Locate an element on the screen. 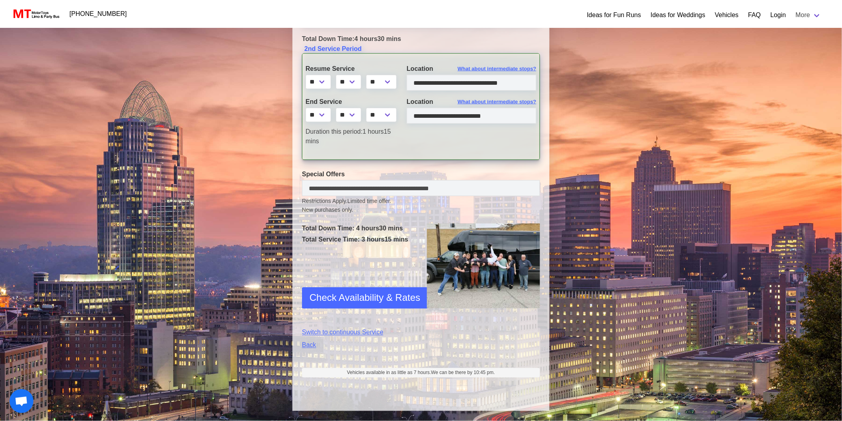 The width and height of the screenshot is (842, 421). a: Ideas for Weddings is located at coordinates (678, 15).